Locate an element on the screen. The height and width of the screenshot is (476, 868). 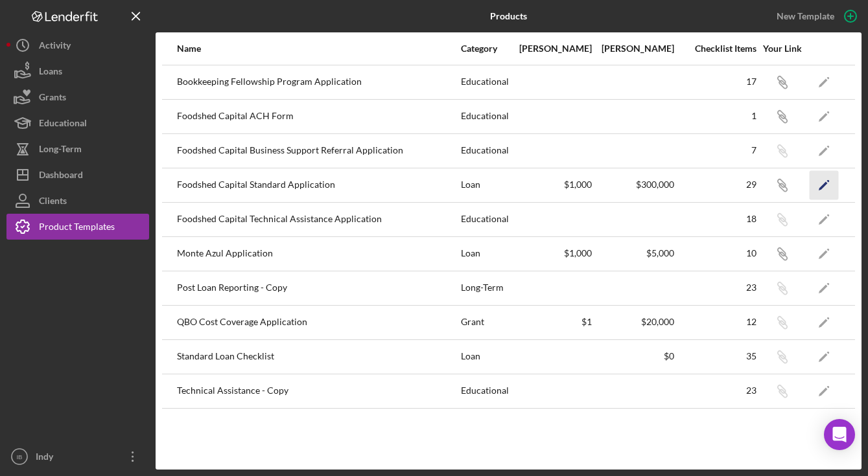
div: Checklist Items is located at coordinates (716, 49).